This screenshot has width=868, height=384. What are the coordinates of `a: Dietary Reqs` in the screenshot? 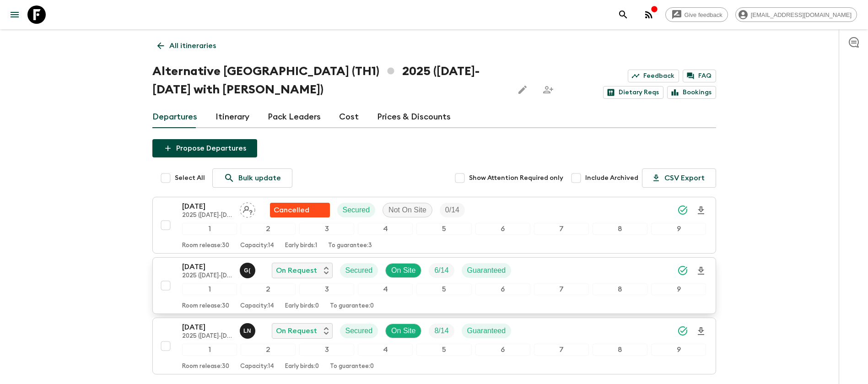 It's located at (633, 93).